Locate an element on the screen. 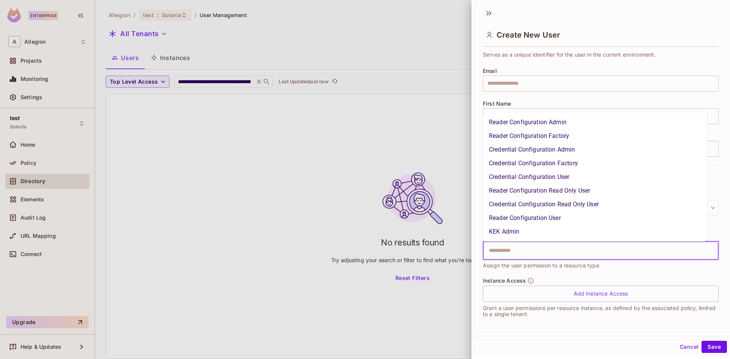 This screenshot has width=730, height=359. li: Credential Configuration Read Only User is located at coordinates (595, 205).